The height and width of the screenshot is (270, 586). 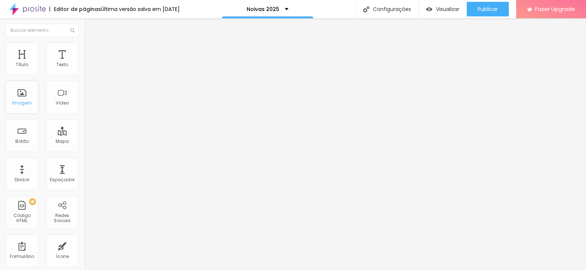 What do you see at coordinates (487, 9) in the screenshot?
I see `button: Publicar` at bounding box center [487, 9].